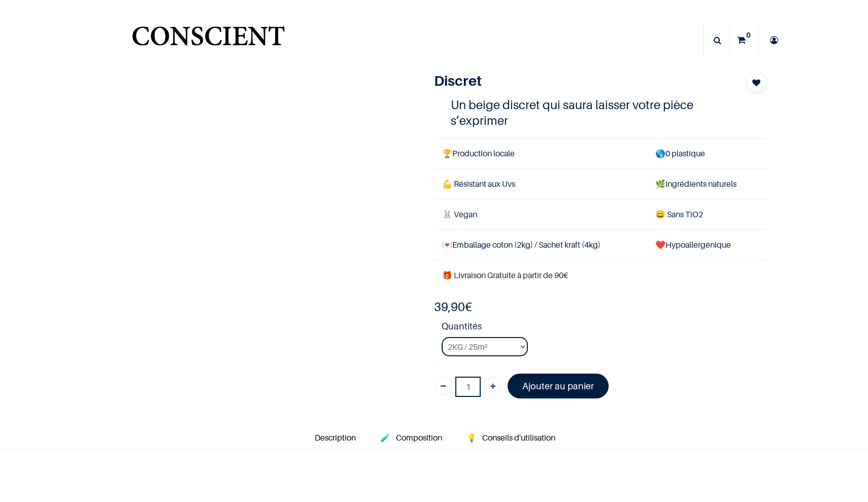  What do you see at coordinates (707, 245) in the screenshot?
I see `td: ❤️Hypoallergénique` at bounding box center [707, 245].